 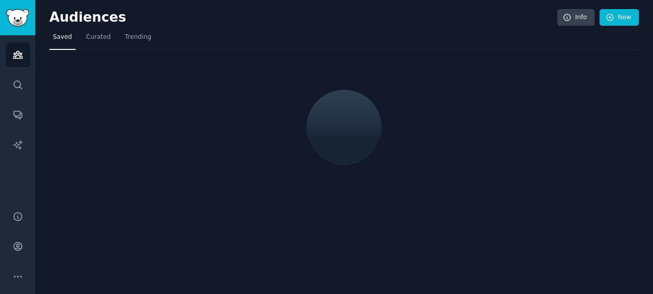 What do you see at coordinates (303, 18) in the screenshot?
I see `h2: Audiences` at bounding box center [303, 18].